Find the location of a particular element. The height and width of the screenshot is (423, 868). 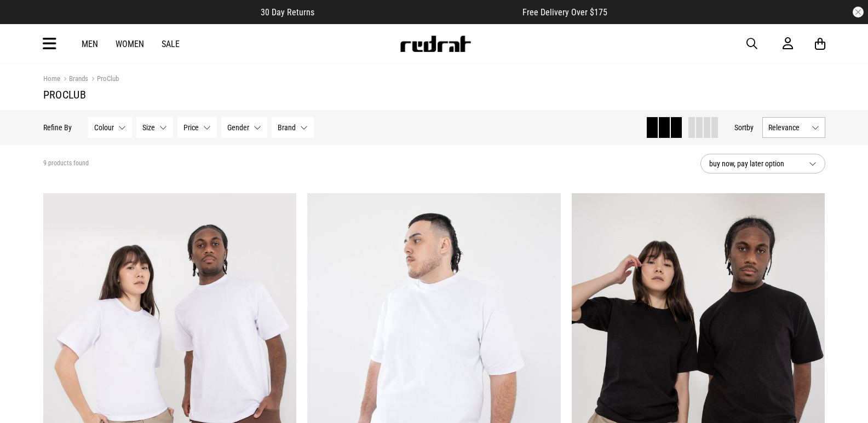

p: Refine By is located at coordinates (57, 127).